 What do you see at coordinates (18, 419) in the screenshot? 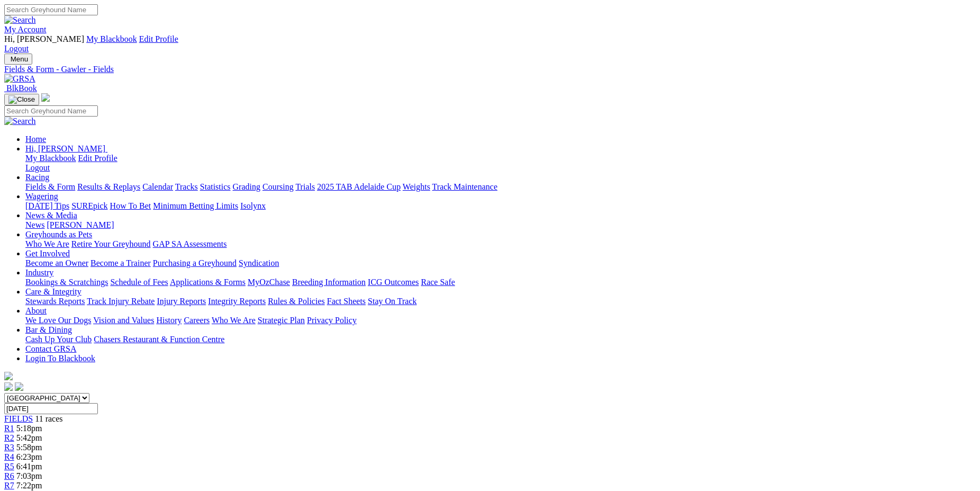
I see `span: FIELDS` at bounding box center [18, 419].